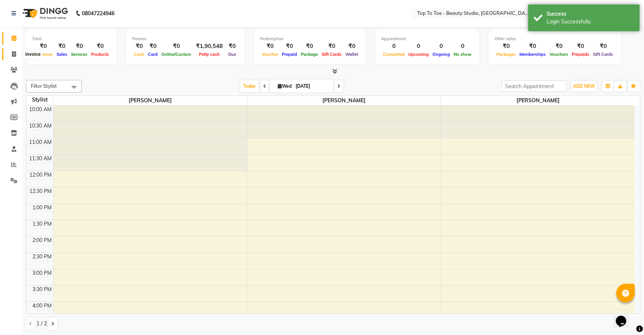  I want to click on img: logo, so click(44, 13).